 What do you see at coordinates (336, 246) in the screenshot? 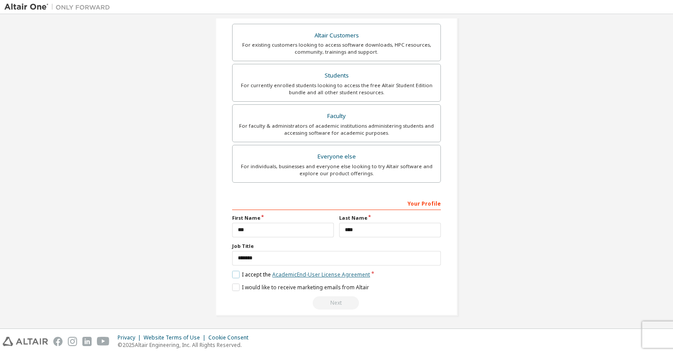
I see `label: Job Title` at bounding box center [336, 246].